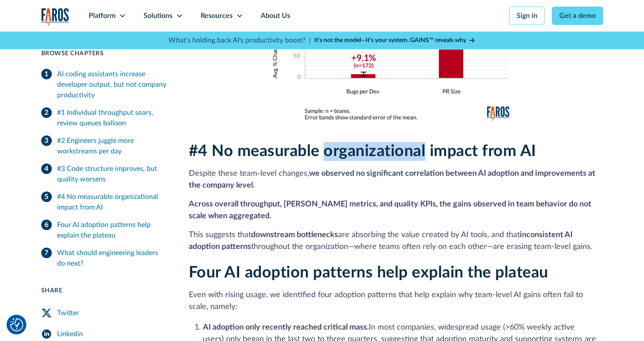 The image size is (644, 341). What do you see at coordinates (527, 16) in the screenshot?
I see `a: Sign in` at bounding box center [527, 16].